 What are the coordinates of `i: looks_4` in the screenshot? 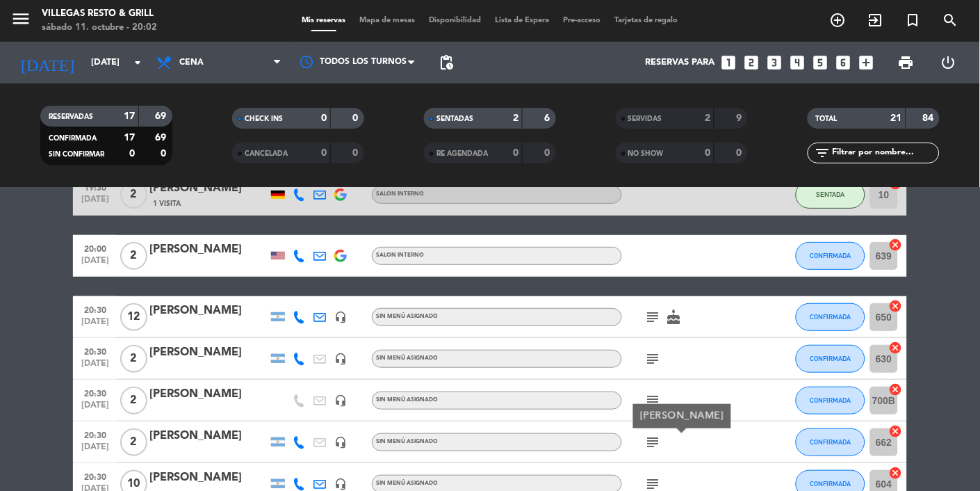 It's located at (798, 62).